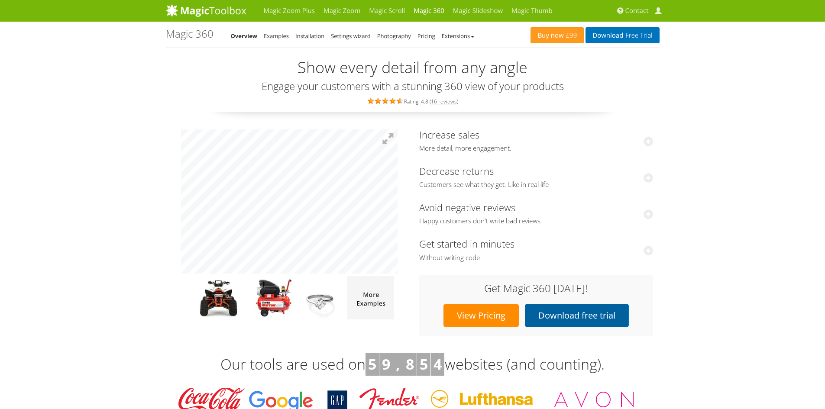  Describe the element at coordinates (536, 149) in the screenshot. I see `span: More detail, more engagement.` at that location.